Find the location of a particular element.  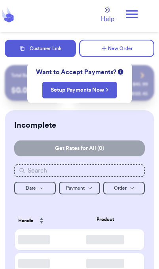

div: $ 45.99 is located at coordinates (140, 84).